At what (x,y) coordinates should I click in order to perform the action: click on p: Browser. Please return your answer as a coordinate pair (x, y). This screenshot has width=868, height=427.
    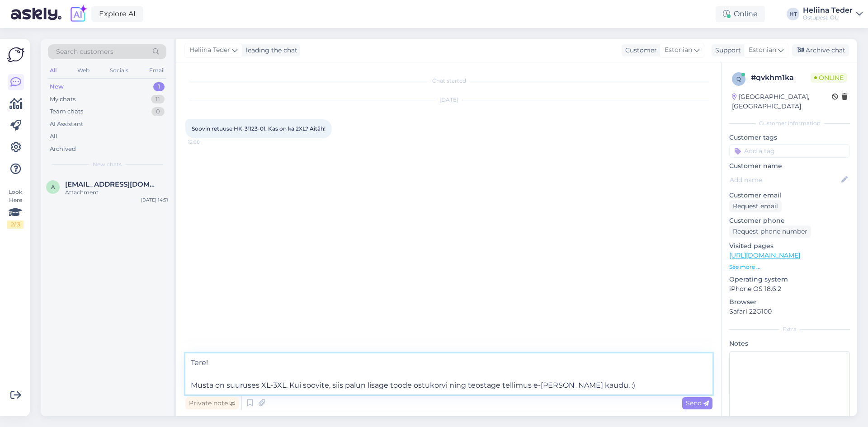
    Looking at the image, I should click on (789, 302).